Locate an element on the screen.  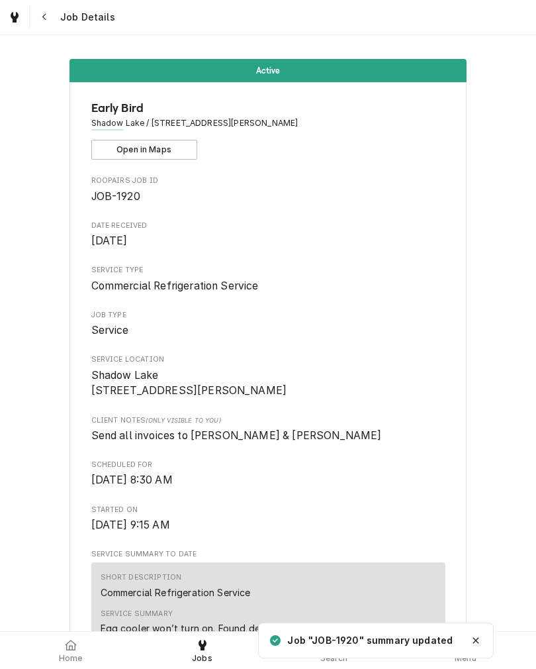
span: Client Notes is located at coordinates (268, 420).